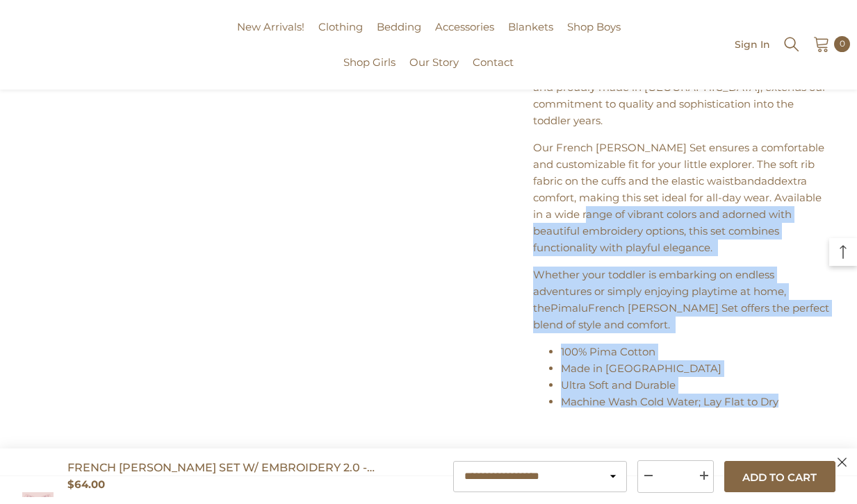  Describe the element at coordinates (677, 214) in the screenshot. I see `span: extra comfort, making this set ideal for all-day wear. Available in a wide range of vibrant color...` at that location.